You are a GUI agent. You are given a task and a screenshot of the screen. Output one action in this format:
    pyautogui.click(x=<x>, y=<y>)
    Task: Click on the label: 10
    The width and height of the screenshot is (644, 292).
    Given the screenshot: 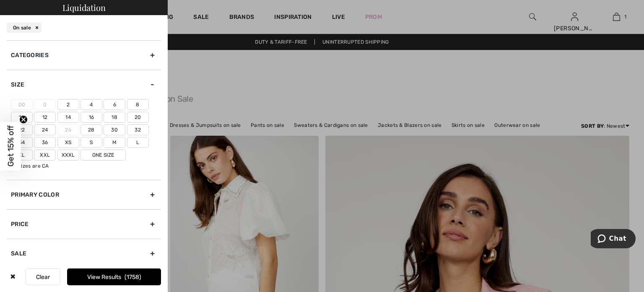 What is the action you would take?
    pyautogui.click(x=22, y=117)
    